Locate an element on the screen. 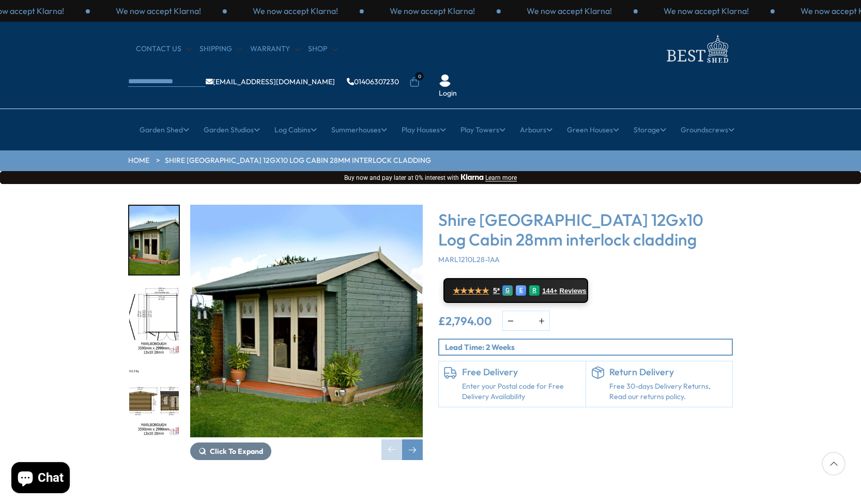 This screenshot has height=504, width=861. span: Click To Expand is located at coordinates (236, 452).